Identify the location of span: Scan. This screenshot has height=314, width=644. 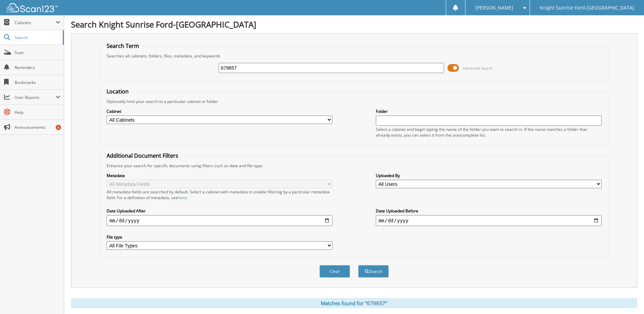
(37, 52).